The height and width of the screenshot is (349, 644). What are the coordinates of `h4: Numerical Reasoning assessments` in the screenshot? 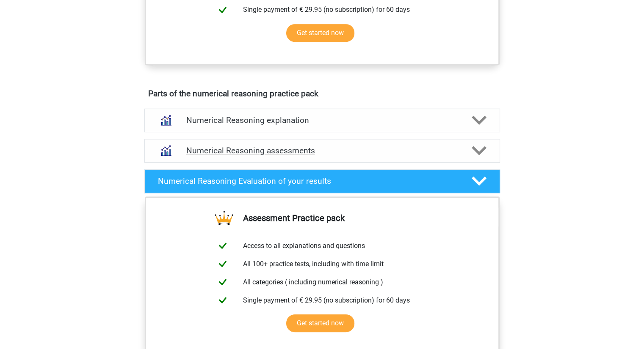 It's located at (322, 150).